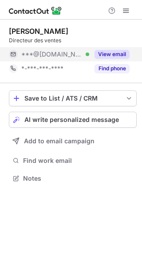  Describe the element at coordinates (36, 11) in the screenshot. I see `img: ContactOut v5.3.10` at that location.